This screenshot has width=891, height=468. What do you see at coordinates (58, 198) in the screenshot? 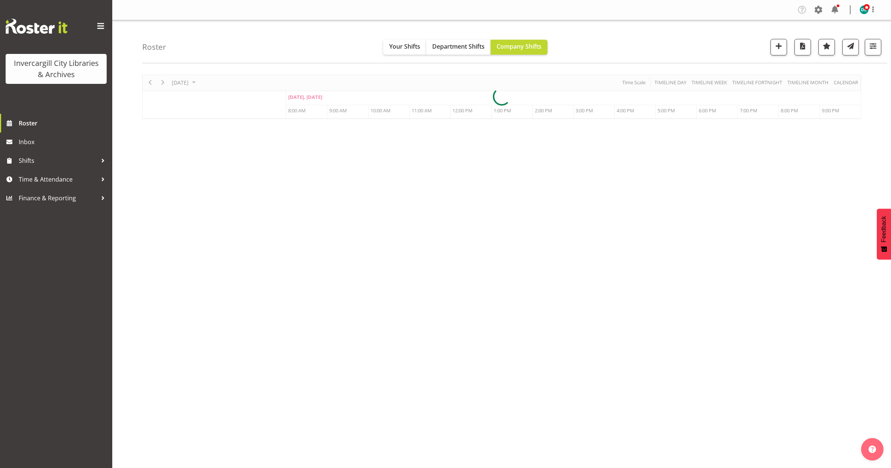
I see `span: Finance & Reporting` at bounding box center [58, 198].